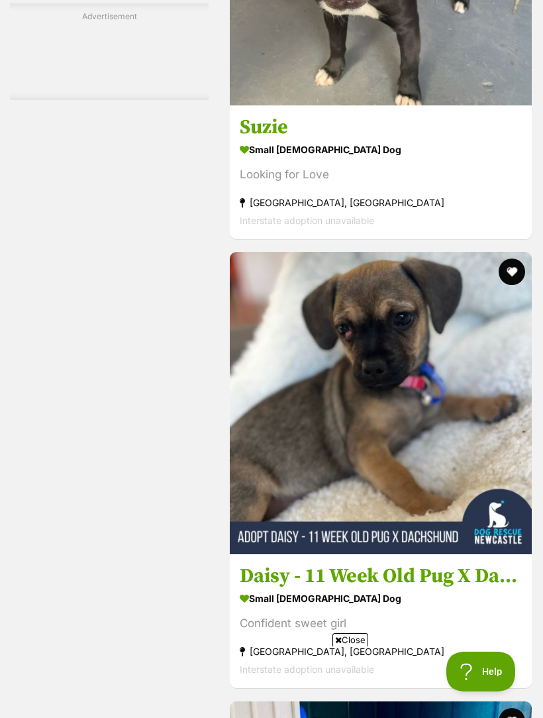  I want to click on img: Daisy - 11 Week Old Pug X Dachshund - Pug x Dachshund Dog, so click(381, 403).